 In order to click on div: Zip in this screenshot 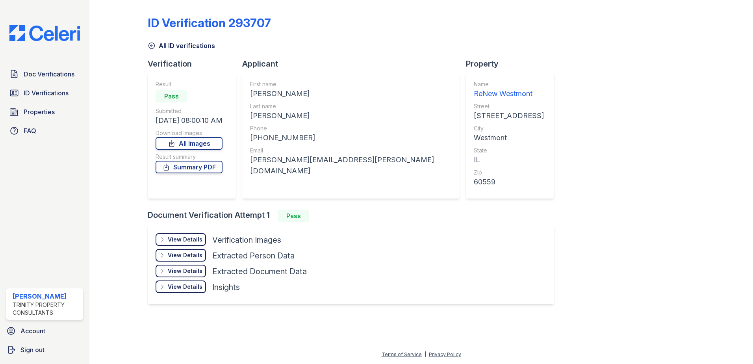, I will do `click(509, 172)`.